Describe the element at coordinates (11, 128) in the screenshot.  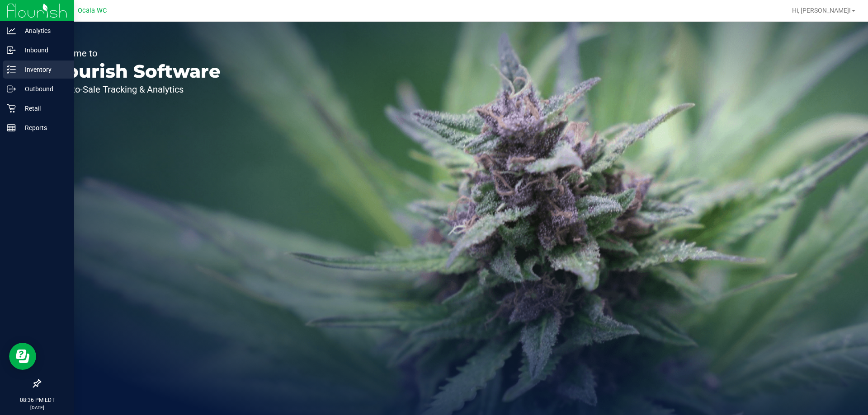
I see `inline-svg: Reports` at that location.